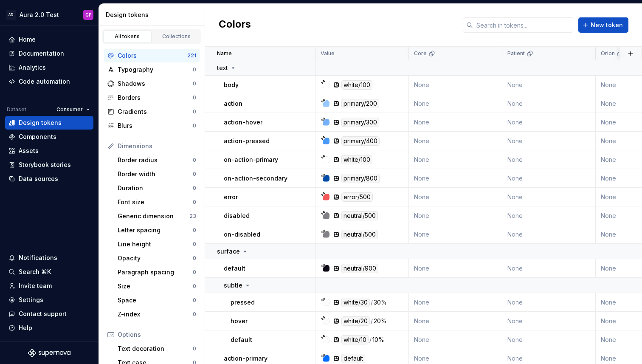 This screenshot has height=364, width=642. What do you see at coordinates (360, 216) in the screenshot?
I see `div: neutral/500` at bounding box center [360, 216].